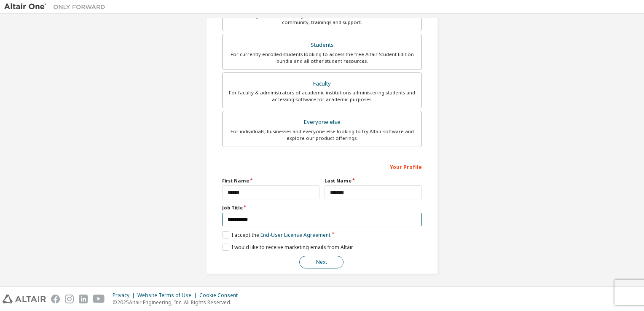  I want to click on div: For currently enrolled students looking to access the free Altair Student Edition bundle and all ..., so click(322, 58).